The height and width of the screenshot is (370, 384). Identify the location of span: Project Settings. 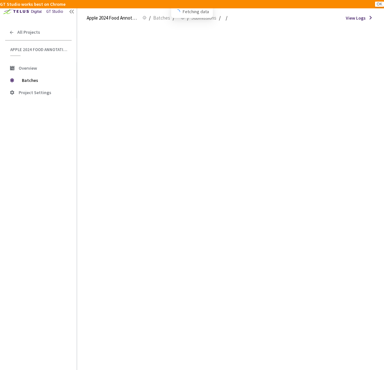
(35, 92).